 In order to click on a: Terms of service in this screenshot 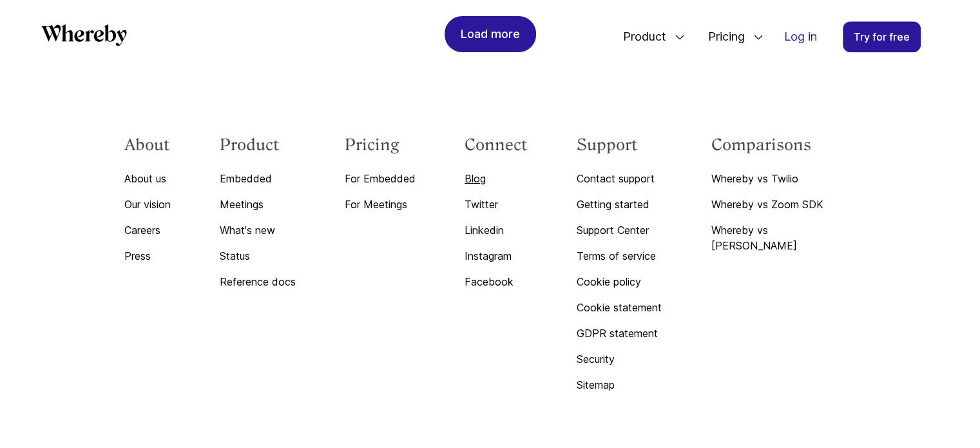, I will do `click(619, 256)`.